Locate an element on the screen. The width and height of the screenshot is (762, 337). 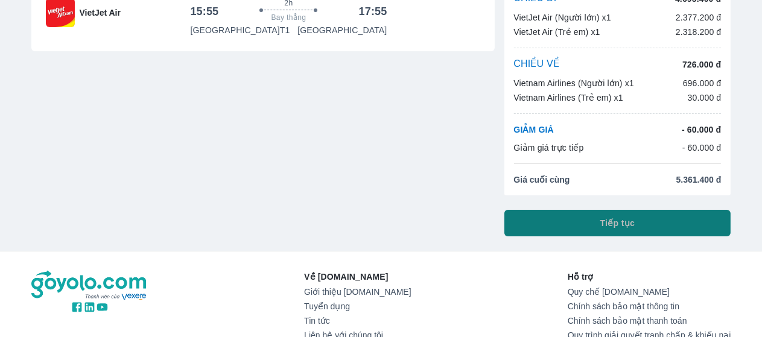
p: 696.000 đ is located at coordinates (702, 83).